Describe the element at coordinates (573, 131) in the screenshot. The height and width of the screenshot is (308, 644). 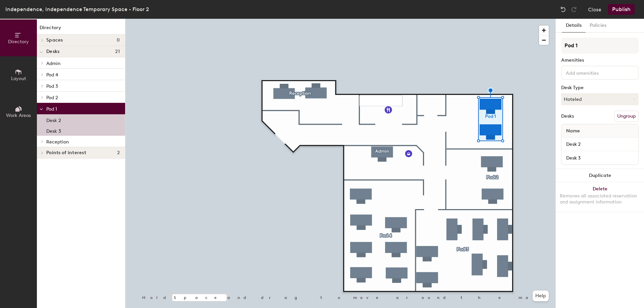
I see `span: Name` at that location.